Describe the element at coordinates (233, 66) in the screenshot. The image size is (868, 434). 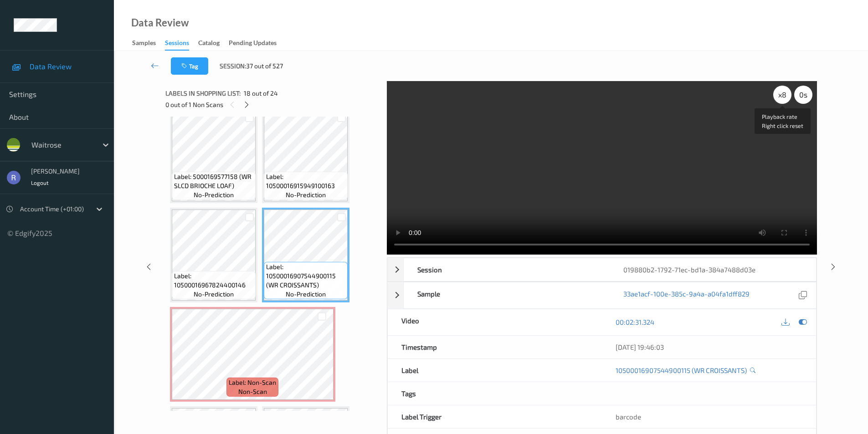
I see `span: Session:` at that location.